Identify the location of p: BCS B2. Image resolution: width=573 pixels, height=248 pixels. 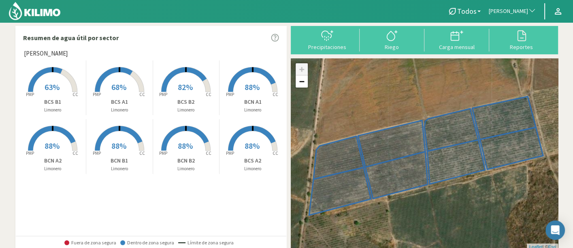
(186, 102).